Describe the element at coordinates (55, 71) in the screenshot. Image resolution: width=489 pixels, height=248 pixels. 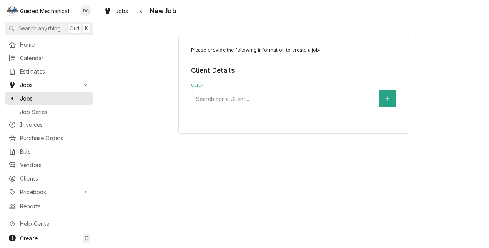
I see `span: Estimates` at that location.